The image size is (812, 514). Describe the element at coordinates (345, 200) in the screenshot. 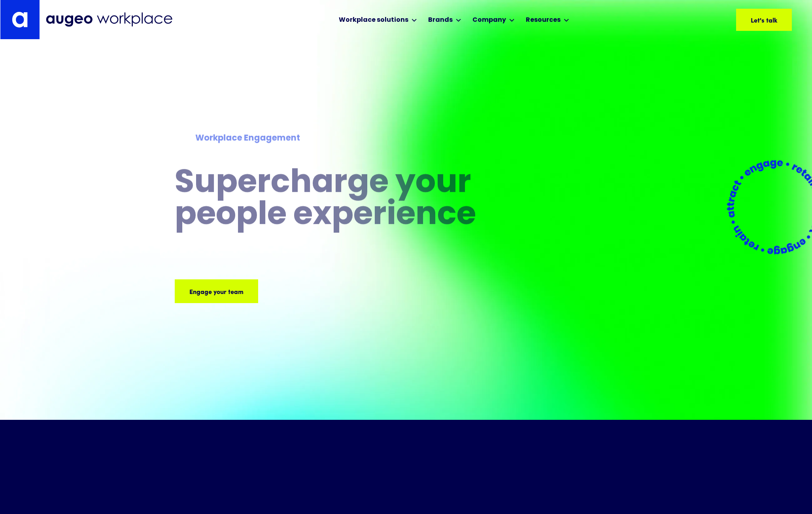

I see `h1: Supercharge your people experience` at that location.